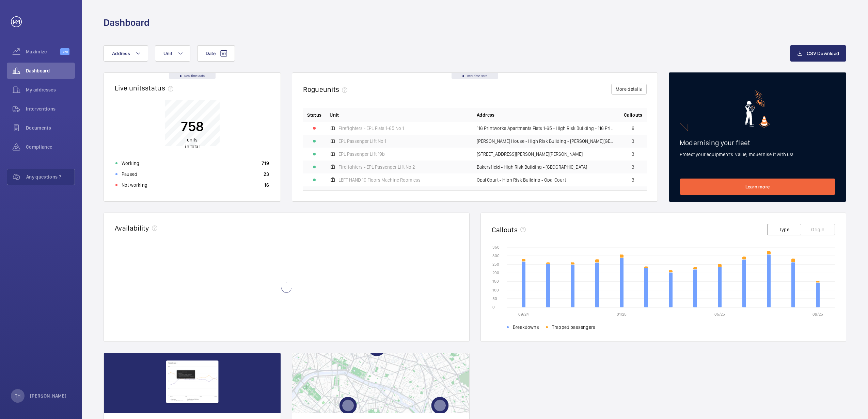 The image size is (868, 419). What do you see at coordinates (362, 141) in the screenshot?
I see `span: EPL Passenger Lift No 1` at bounding box center [362, 141].